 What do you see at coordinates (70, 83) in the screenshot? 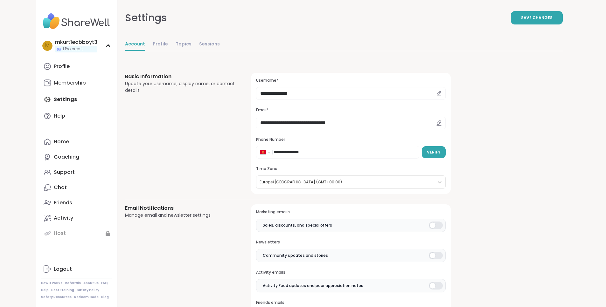
I see `div: Membership` at bounding box center [70, 83].